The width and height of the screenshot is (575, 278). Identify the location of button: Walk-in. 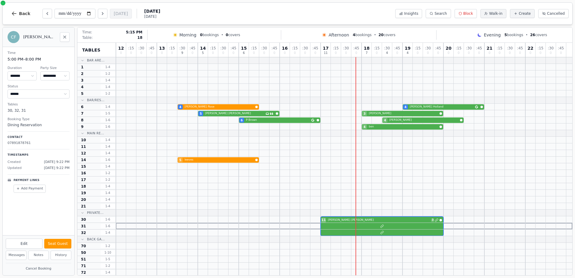
(494, 14).